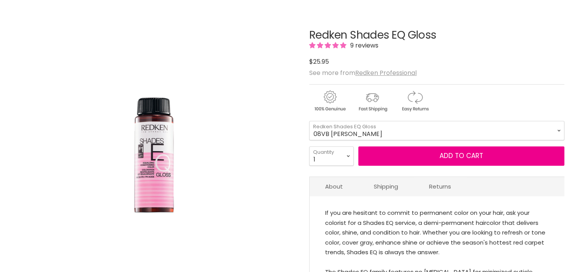  What do you see at coordinates (386, 73) in the screenshot?
I see `a: Redken Professional` at bounding box center [386, 73].